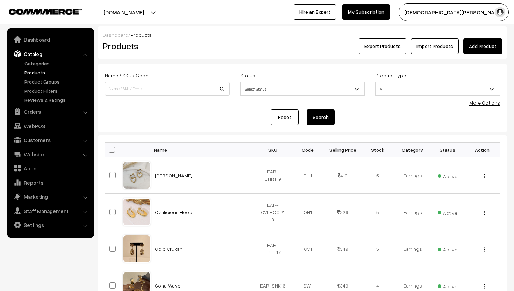 The width and height of the screenshot is (514, 291). Describe the element at coordinates (248, 75) in the screenshot. I see `label: Status` at that location.